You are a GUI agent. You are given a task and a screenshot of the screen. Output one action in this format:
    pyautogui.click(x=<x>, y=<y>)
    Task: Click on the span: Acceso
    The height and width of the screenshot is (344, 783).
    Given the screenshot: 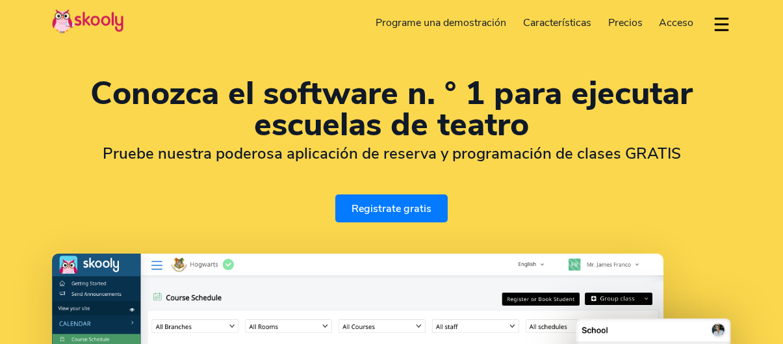 What is the action you would take?
    pyautogui.click(x=675, y=23)
    